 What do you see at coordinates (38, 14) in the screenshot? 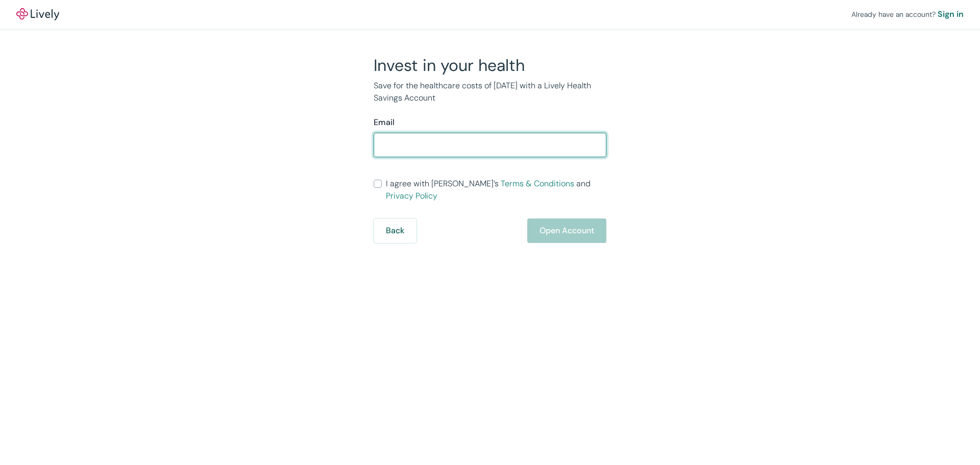
I see `a: LivelyLively` at bounding box center [38, 14].